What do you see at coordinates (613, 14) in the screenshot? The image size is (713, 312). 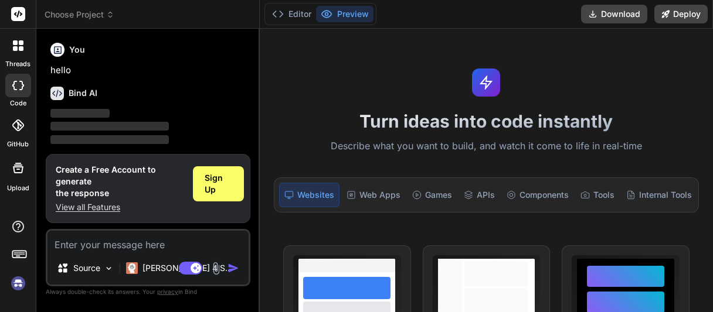 I see `button: Download` at bounding box center [613, 14].